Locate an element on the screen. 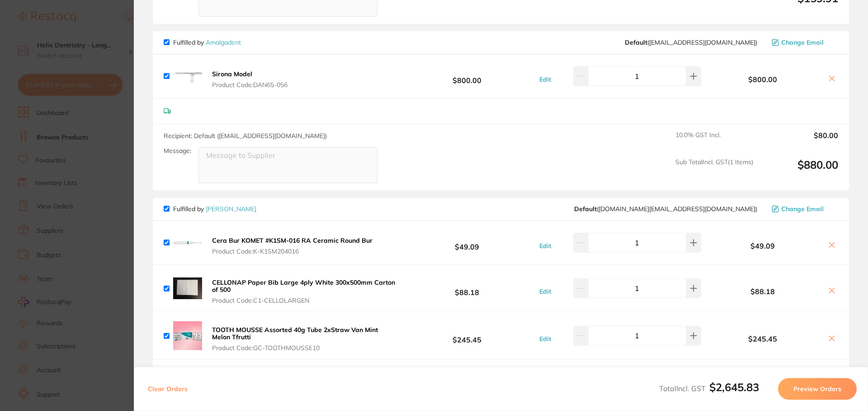 The width and height of the screenshot is (868, 411). button: TOOTH MOUSSE Assorted 40g Tube 2xStraw Van Mint Melon Tfrutti Product Code:GC-TOOTHMOUSSE10 is located at coordinates (304, 339).